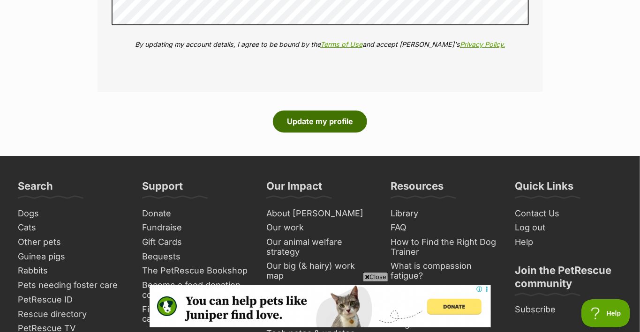 The image size is (640, 332). I want to click on h3: Quick Links, so click(544, 189).